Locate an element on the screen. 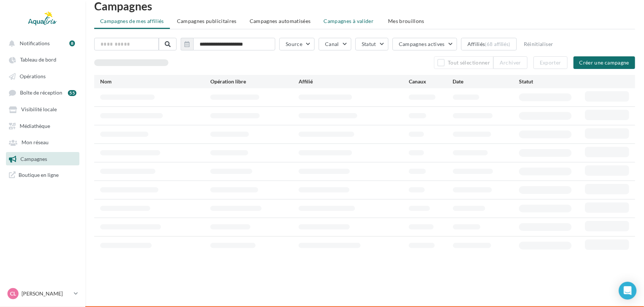 This screenshot has height=307, width=644. button: Source is located at coordinates (297, 45).